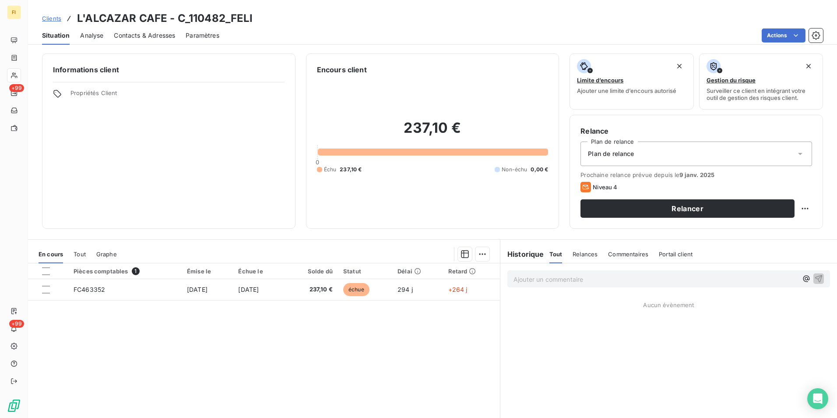 The height and width of the screenshot is (418, 837). I want to click on h6: Informations client, so click(169, 70).